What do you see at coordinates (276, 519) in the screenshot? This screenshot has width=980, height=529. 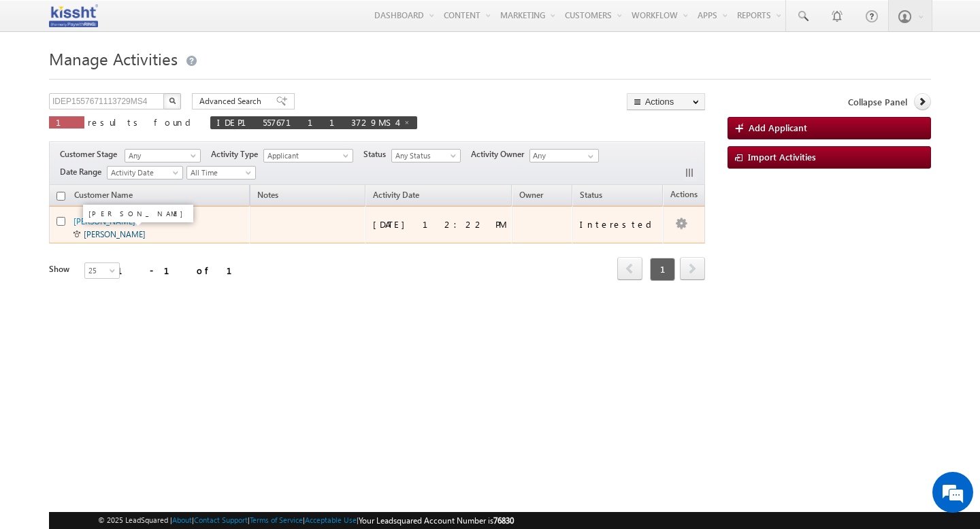 I see `a: Terms of Service` at bounding box center [276, 519].